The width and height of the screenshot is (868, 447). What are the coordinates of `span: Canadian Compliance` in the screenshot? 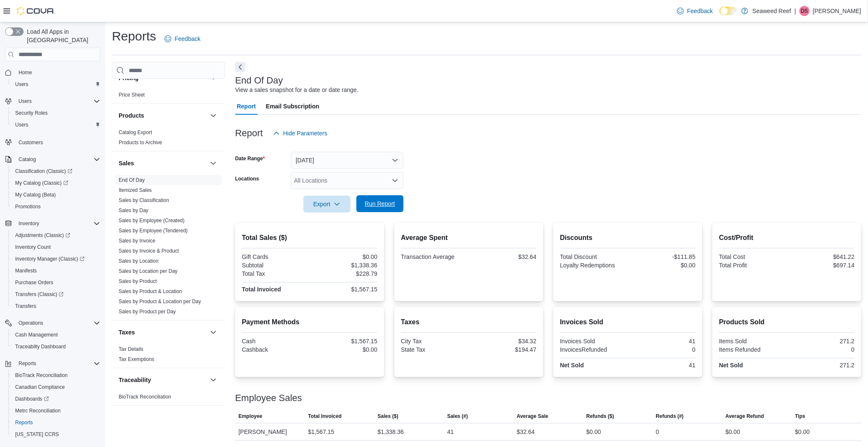 It's located at (56, 387).